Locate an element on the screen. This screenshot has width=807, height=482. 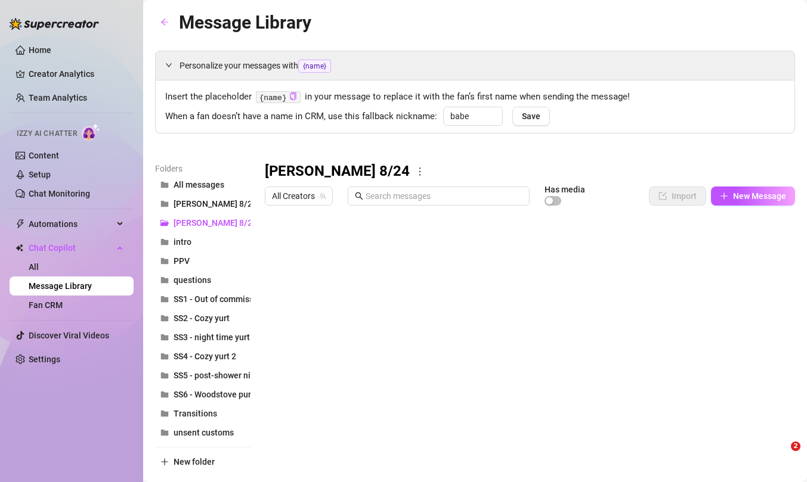
a: All is located at coordinates (33, 267).